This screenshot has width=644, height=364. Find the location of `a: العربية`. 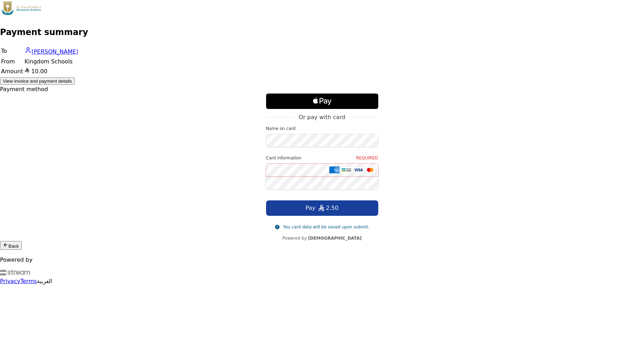

a: العربية is located at coordinates (45, 281).